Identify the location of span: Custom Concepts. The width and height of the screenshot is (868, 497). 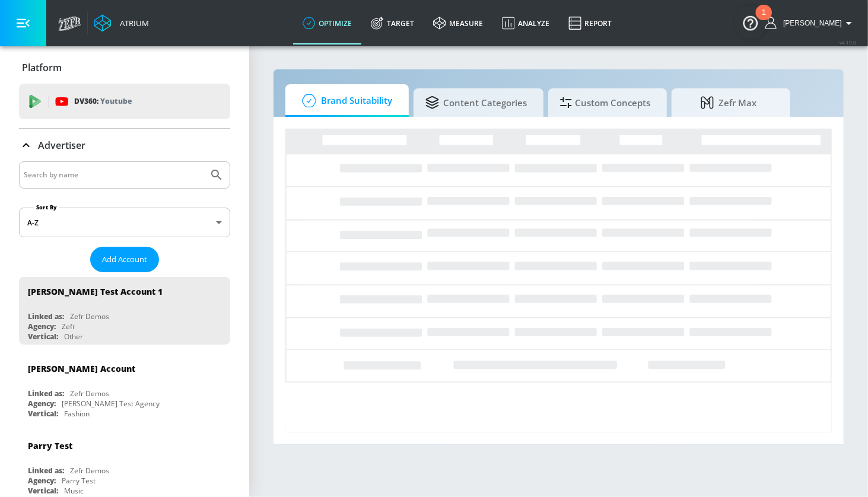
(605, 103).